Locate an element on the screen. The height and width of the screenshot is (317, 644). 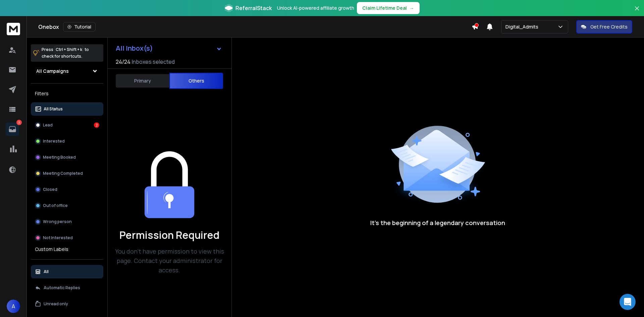
span: ReferralStack is located at coordinates (253, 8).